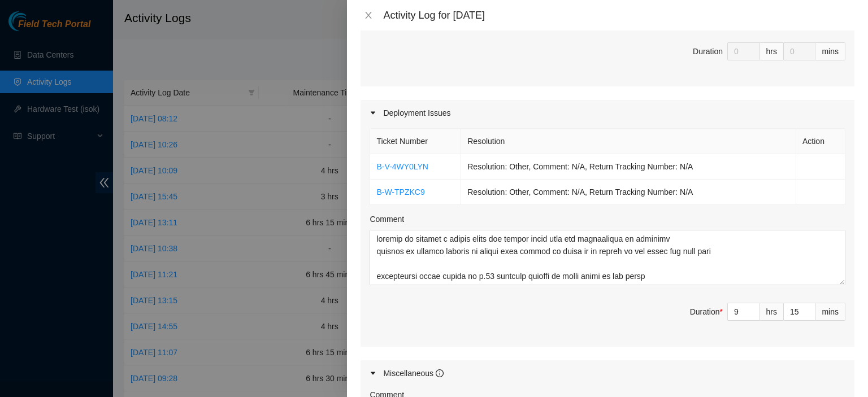 The width and height of the screenshot is (868, 397). I want to click on div: Miscellaneous info-circle, so click(607, 373).